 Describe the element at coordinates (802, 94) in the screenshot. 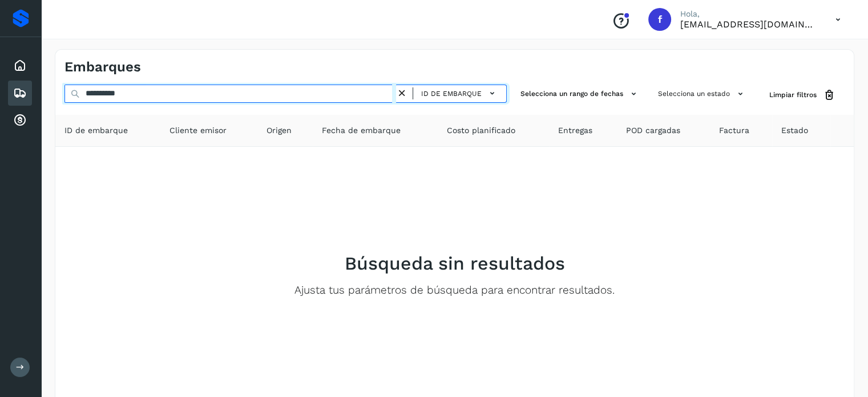

I see `button: Limpiar filtros` at that location.